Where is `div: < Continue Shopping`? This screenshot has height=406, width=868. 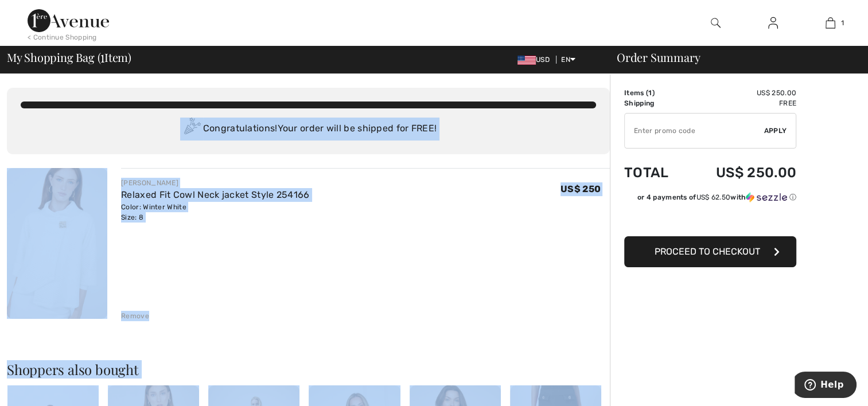
div: < Continue Shopping is located at coordinates (62, 37).